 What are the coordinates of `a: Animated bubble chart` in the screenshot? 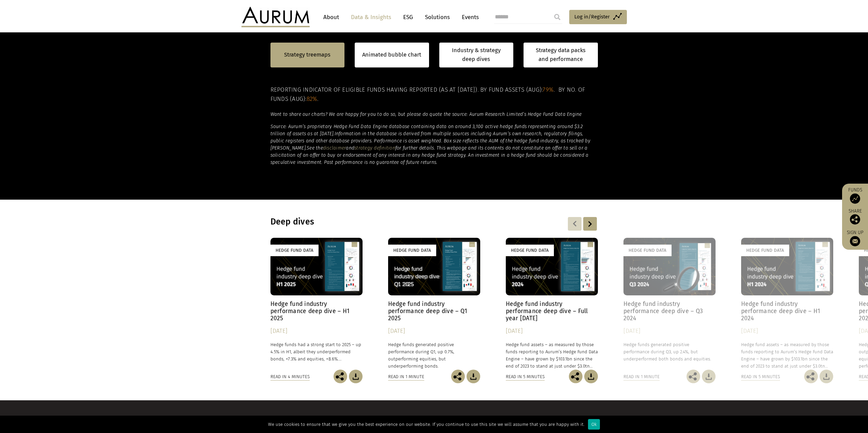 It's located at (392, 55).